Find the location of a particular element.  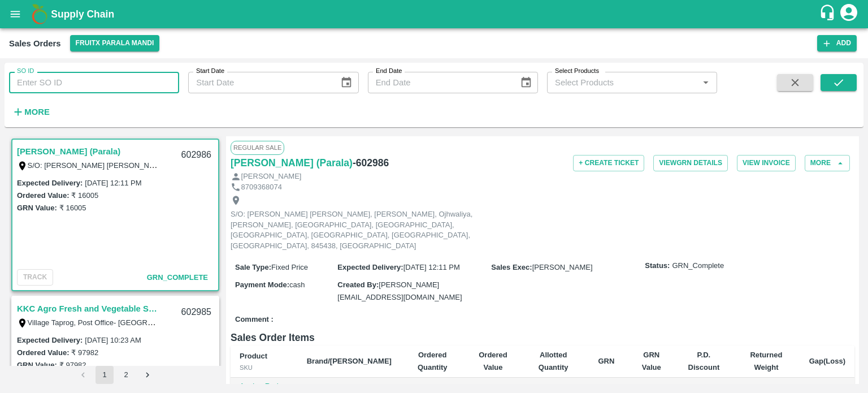

a: Supply Chain is located at coordinates (434, 14).